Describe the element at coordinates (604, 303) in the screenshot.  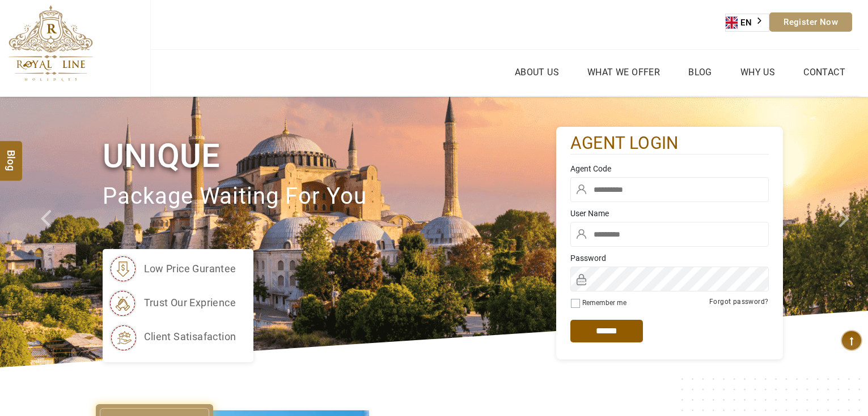
I see `label: Remember me` at that location.